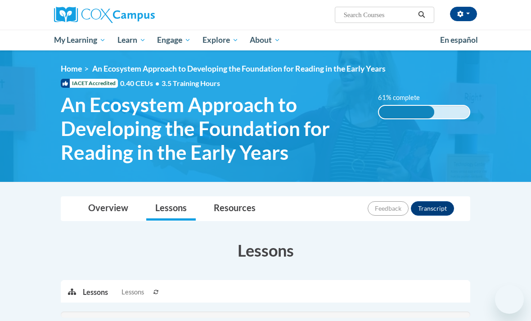  Describe the element at coordinates (174, 40) in the screenshot. I see `a: Engage` at that location.